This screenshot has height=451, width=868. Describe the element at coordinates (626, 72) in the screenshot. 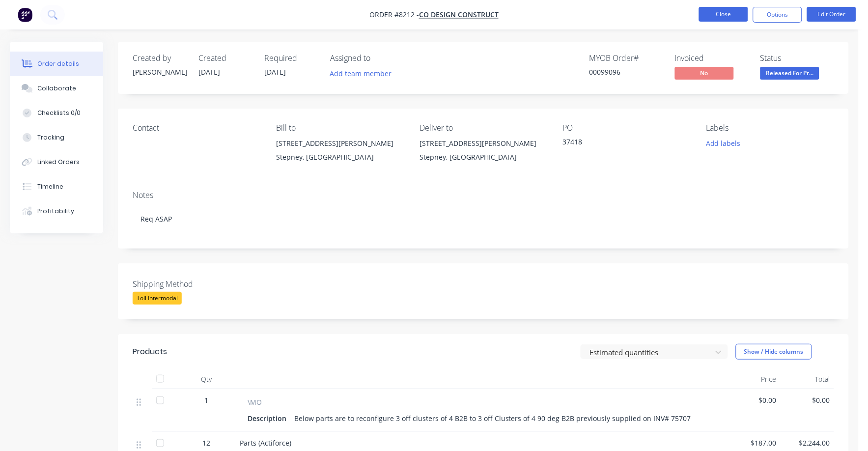

I see `div: 00099096` at that location.